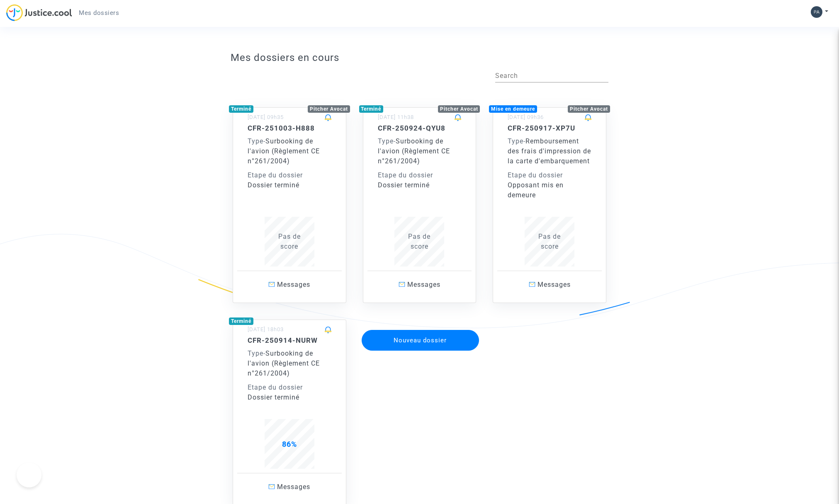 This screenshot has height=504, width=839. Describe the element at coordinates (549, 151) in the screenshot. I see `span: Remboursement des frais d'impression de la carte d'embarquement` at that location.